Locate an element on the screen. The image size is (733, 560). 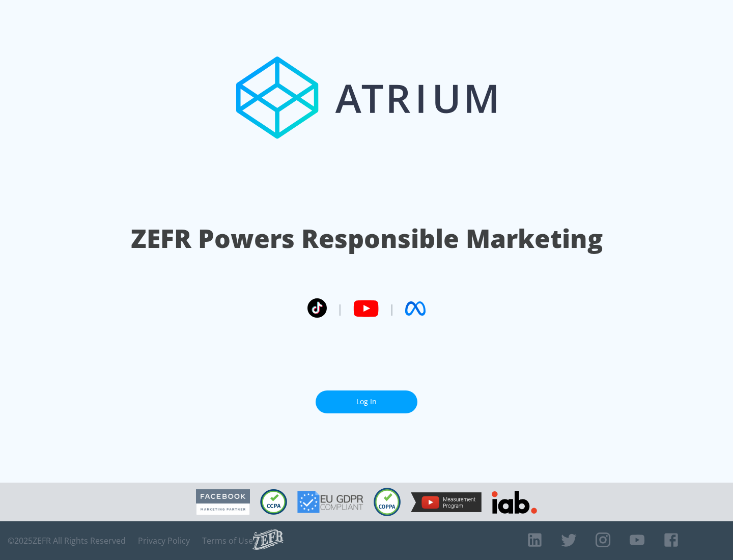
h1: ZEFR Powers Responsible Marketing is located at coordinates (366, 239).